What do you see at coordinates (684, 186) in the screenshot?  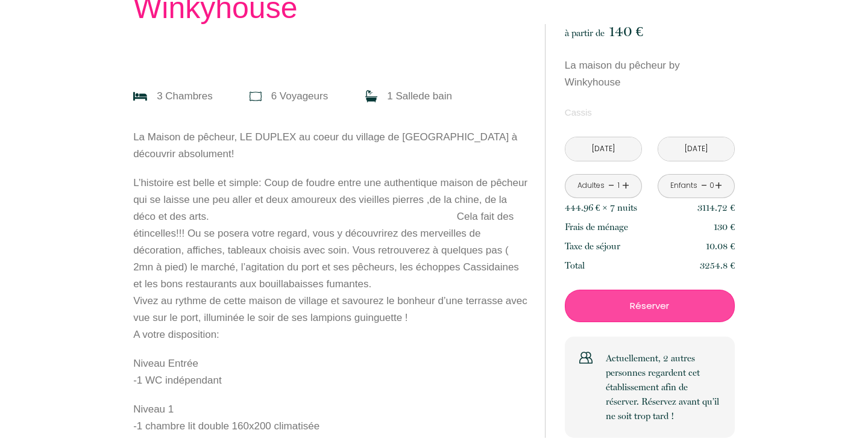 I see `div: Enfants` at bounding box center [684, 186].